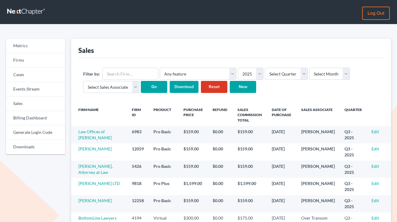 Image resolution: width=397 pixels, height=222 pixels. Describe the element at coordinates (99, 115) in the screenshot. I see `th: Firm Name` at that location.